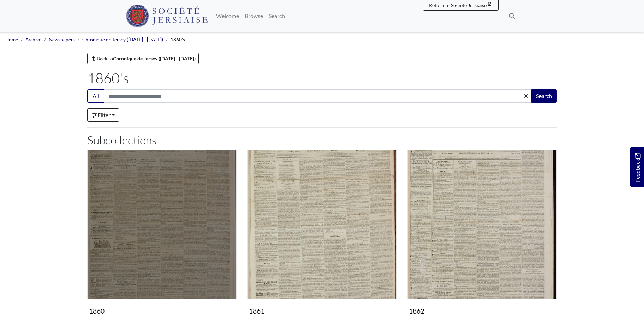  I want to click on a: Filter, so click(103, 115).